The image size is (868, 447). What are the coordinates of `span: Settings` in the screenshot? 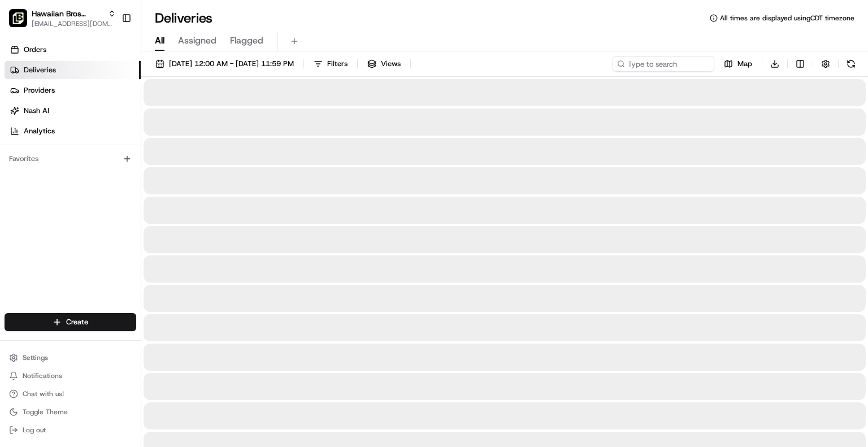 It's located at (35, 358).